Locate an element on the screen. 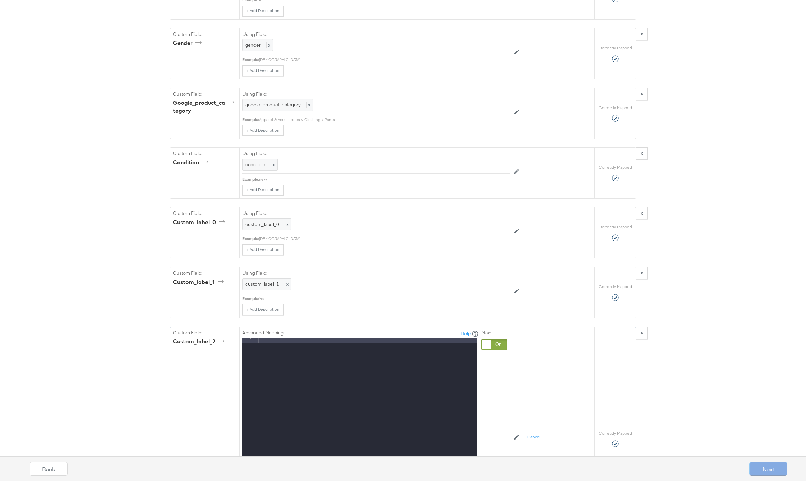 Image resolution: width=806 pixels, height=481 pixels. div: custom_label_0 is located at coordinates (200, 222).